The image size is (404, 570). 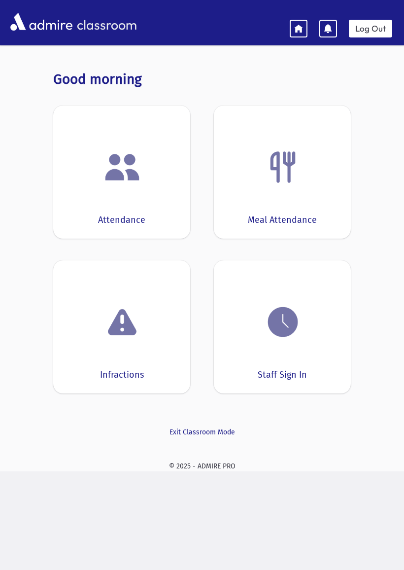 I want to click on div: © 2025 - ADMIRE PRO, so click(x=202, y=466).